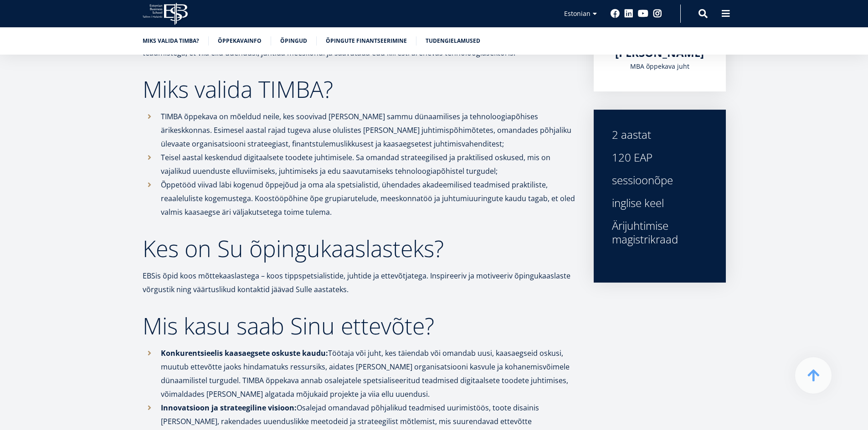 This screenshot has height=430, width=868. I want to click on p: EBSis õpid koos mõttekaaslastega – koos tippspetsialistide, juhtide ja ettevõtjatega. Inspireeriv..., so click(359, 283).